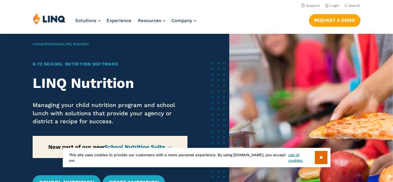 This screenshot has height=182, width=393. What do you see at coordinates (352, 6) in the screenshot?
I see `button: Open Search Bar` at bounding box center [352, 6].